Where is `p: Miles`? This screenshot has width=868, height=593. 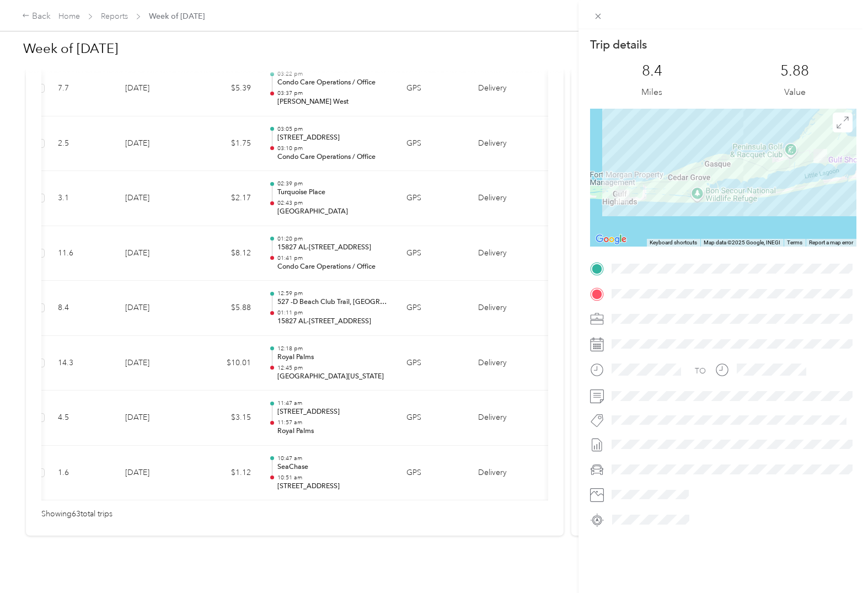
p: Miles is located at coordinates (652, 92).